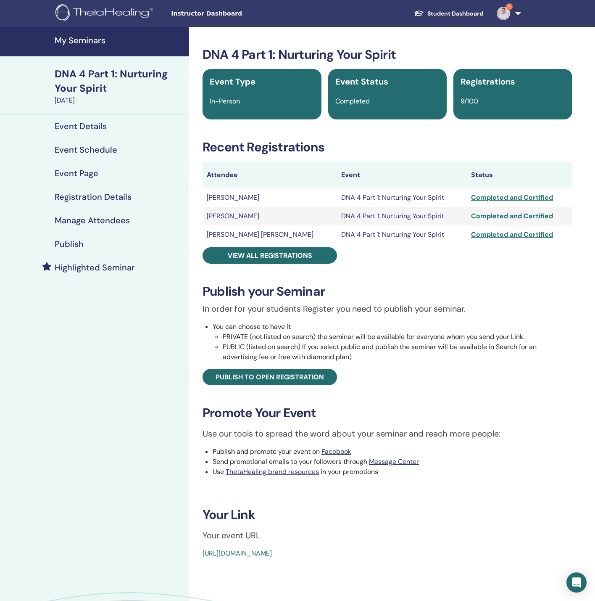  Describe the element at coordinates (402, 175) in the screenshot. I see `th: Event` at that location.